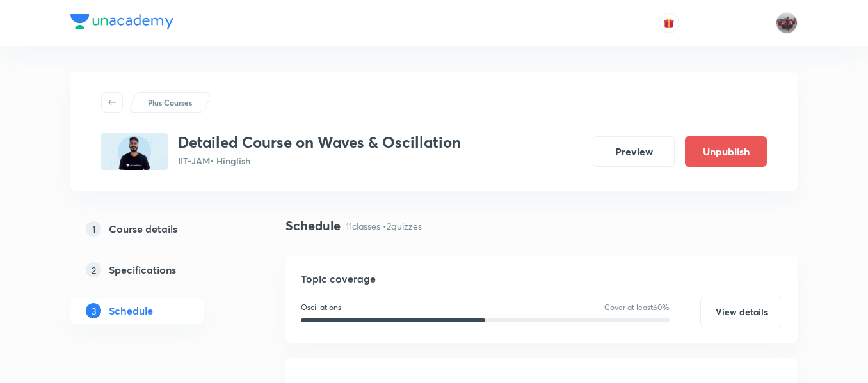 The image size is (868, 383). Describe the element at coordinates (363, 226) in the screenshot. I see `p: 11 classes` at that location.